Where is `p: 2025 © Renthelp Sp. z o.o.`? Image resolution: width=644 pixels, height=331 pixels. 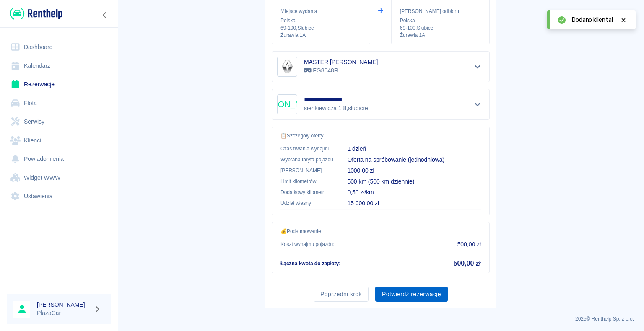 p: 2025 © Renthelp Sp. z o.o. is located at coordinates (381, 319).